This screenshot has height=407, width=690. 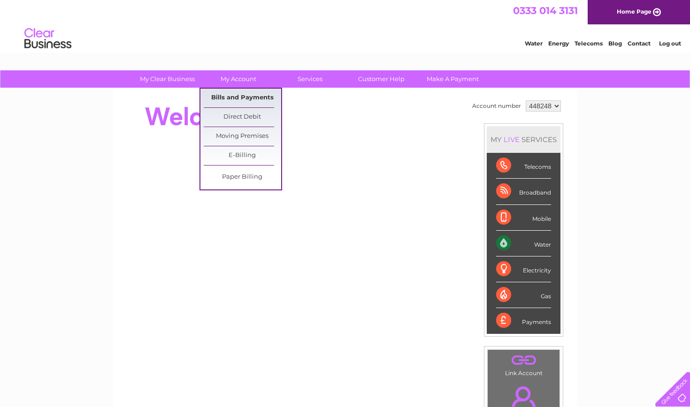 I want to click on a: Water, so click(x=534, y=43).